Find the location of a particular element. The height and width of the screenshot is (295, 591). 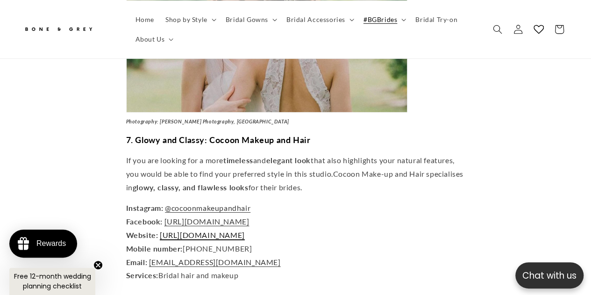

a: Home is located at coordinates (145, 19).